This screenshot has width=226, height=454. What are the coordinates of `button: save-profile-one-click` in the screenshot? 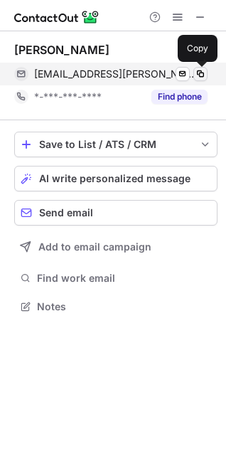 It's located at (116, 144).